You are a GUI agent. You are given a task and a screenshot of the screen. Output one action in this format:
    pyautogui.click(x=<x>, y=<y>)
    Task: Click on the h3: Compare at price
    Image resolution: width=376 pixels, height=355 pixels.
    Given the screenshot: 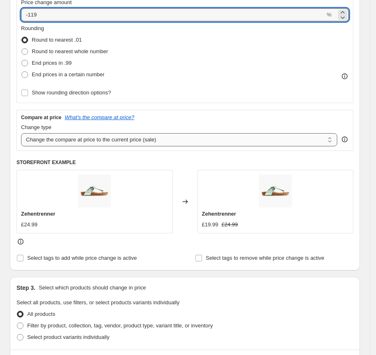 What is the action you would take?
    pyautogui.click(x=41, y=118)
    